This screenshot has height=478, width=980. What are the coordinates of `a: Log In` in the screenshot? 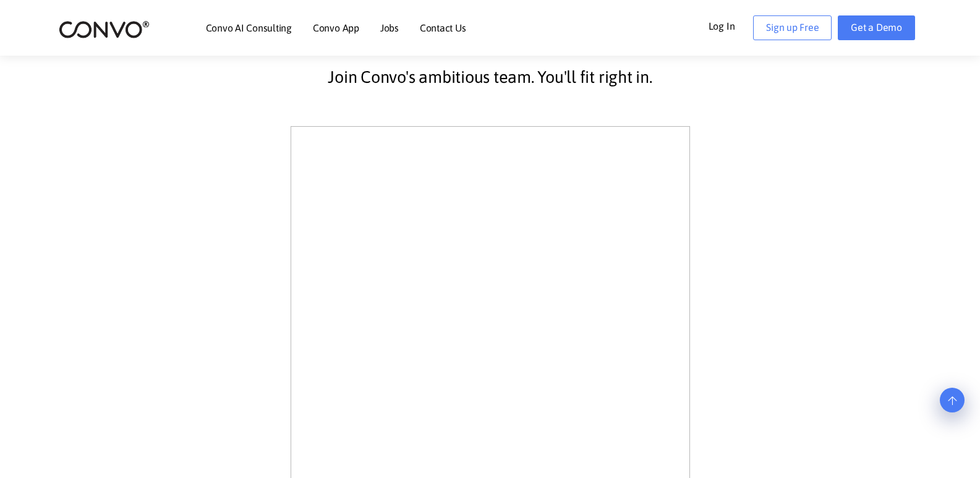 It's located at (731, 26).